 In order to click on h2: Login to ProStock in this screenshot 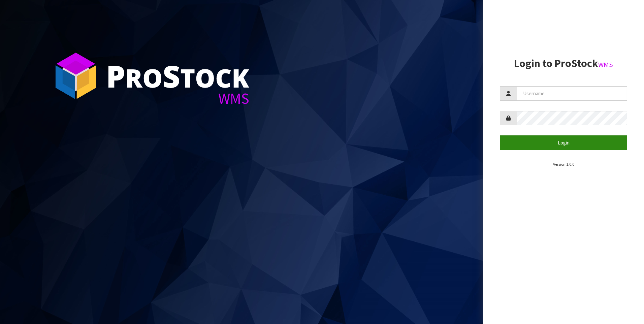, I will do `click(564, 63)`.